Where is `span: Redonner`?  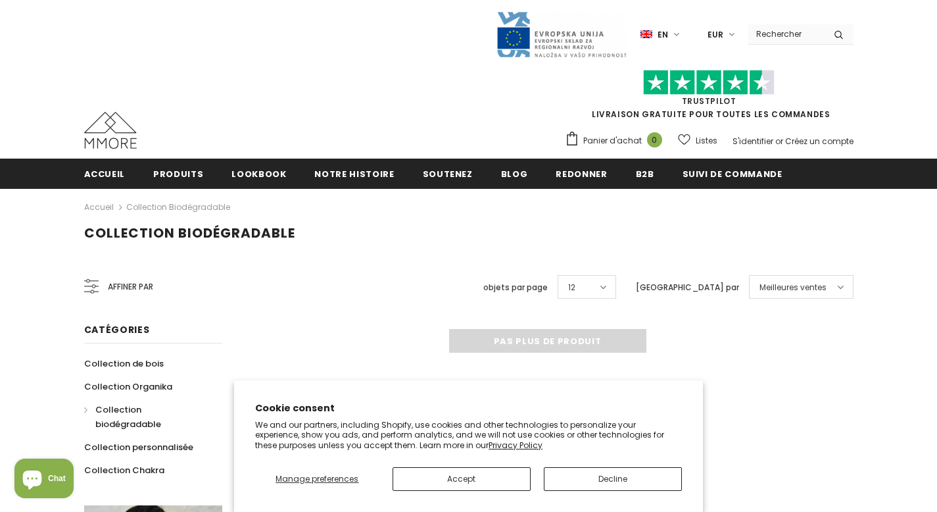 span: Redonner is located at coordinates (581, 174).